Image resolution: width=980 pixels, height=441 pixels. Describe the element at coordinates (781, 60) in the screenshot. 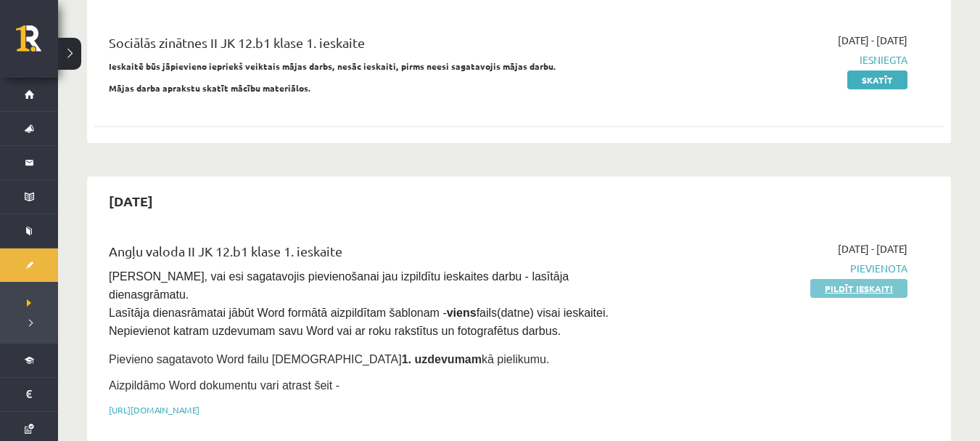

I see `span: Iesniegta` at that location.